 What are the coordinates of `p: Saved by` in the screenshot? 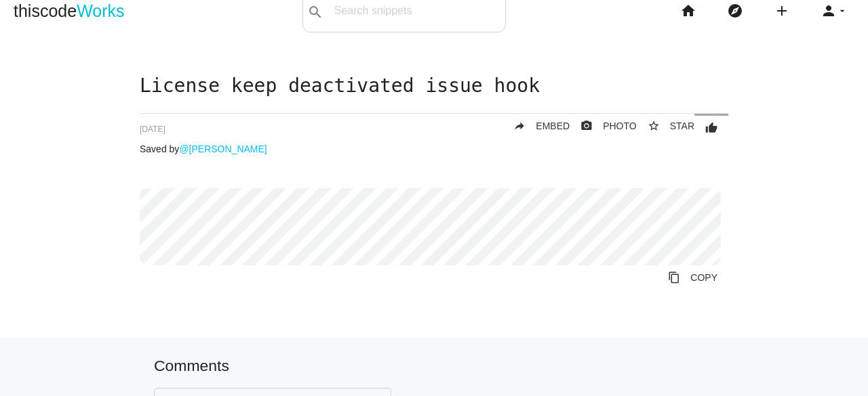 It's located at (434, 149).